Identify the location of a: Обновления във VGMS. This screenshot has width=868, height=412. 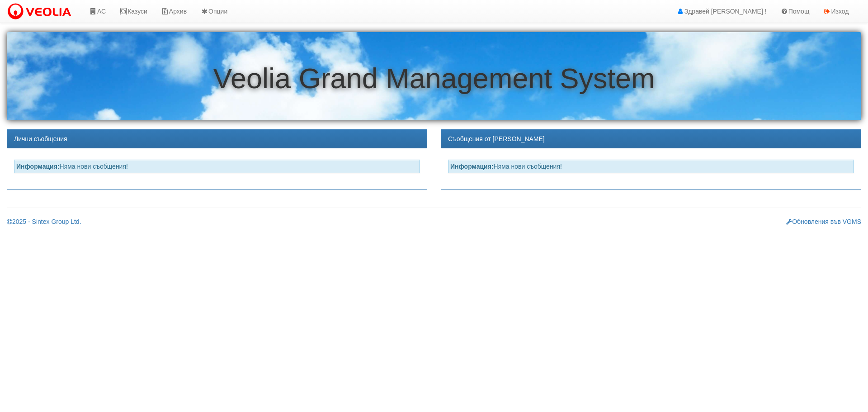
(824, 222).